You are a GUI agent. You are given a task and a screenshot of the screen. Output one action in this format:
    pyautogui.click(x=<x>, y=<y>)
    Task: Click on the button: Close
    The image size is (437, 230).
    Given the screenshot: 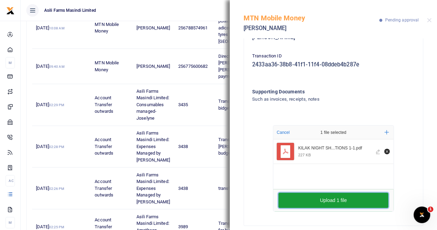 What is the action you would take?
    pyautogui.click(x=429, y=20)
    